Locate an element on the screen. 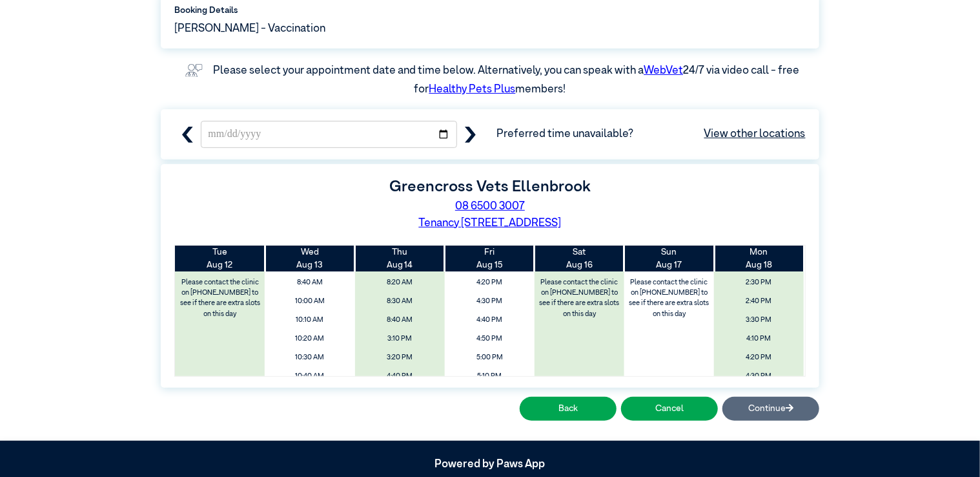  span: 10:00 AM is located at coordinates (309, 301).